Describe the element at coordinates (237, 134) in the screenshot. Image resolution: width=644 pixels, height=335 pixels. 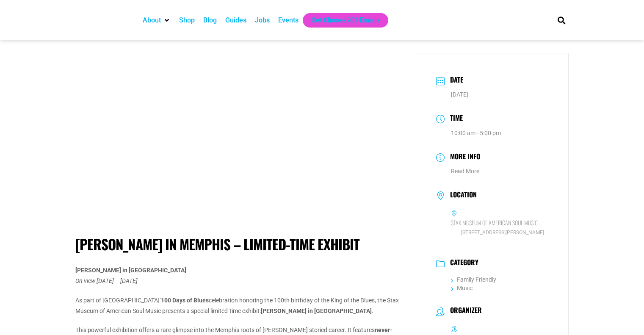
I see `img: Promotional poster for "B.B. King in Memphis" Exhibit at the Stax Museum, July 24 to October 19, ...` at that location.